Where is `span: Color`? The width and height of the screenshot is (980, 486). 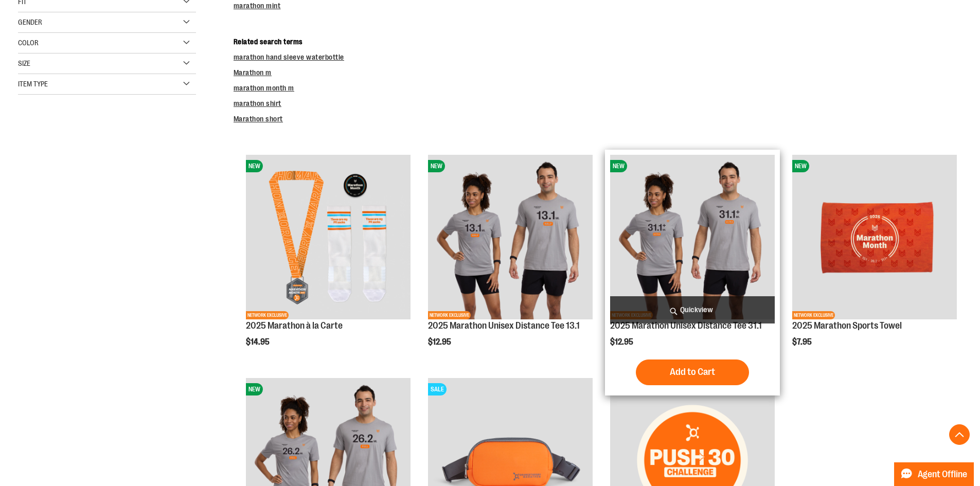
span: Color is located at coordinates (29, 43).